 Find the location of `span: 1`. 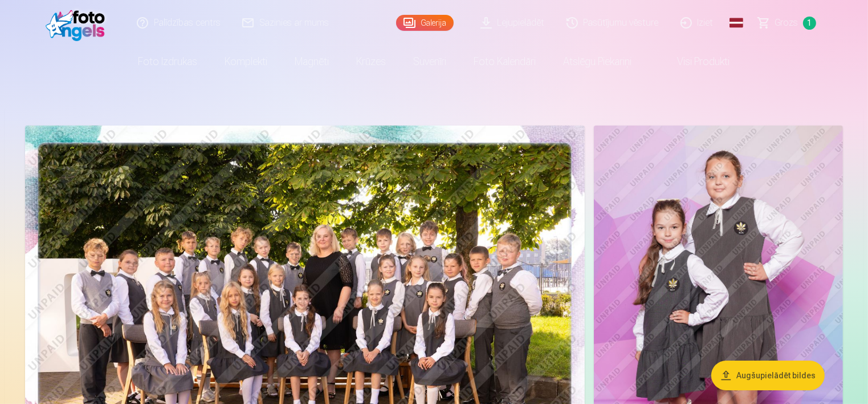

span: 1 is located at coordinates (810, 23).